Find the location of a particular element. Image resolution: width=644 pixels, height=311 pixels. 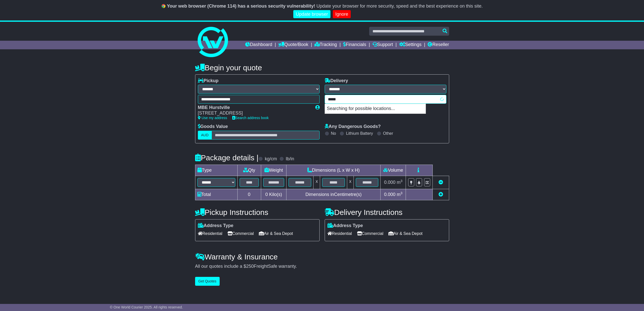

a: Remove this item is located at coordinates (441, 182).